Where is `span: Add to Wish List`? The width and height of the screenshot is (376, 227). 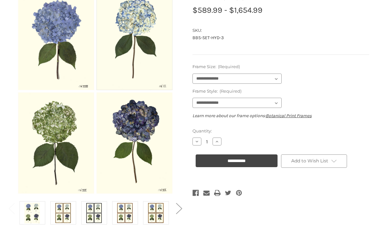 span: Add to Wish List is located at coordinates (310, 161).